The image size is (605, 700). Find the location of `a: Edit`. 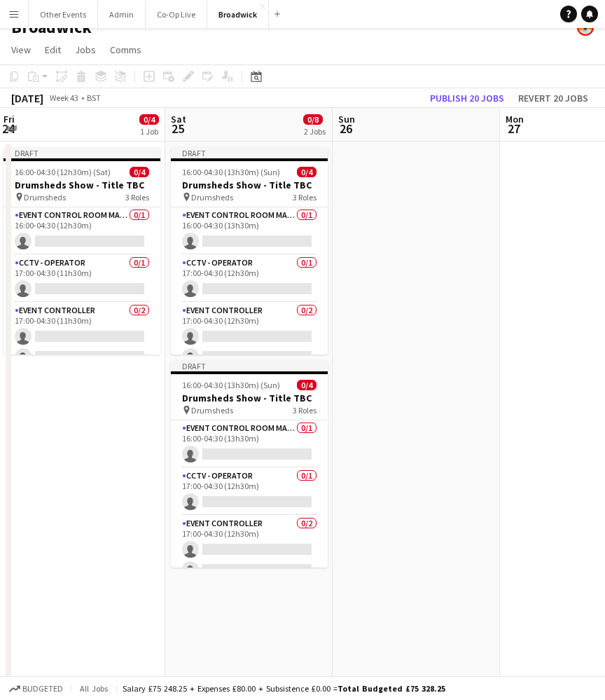

a: Edit is located at coordinates (53, 50).